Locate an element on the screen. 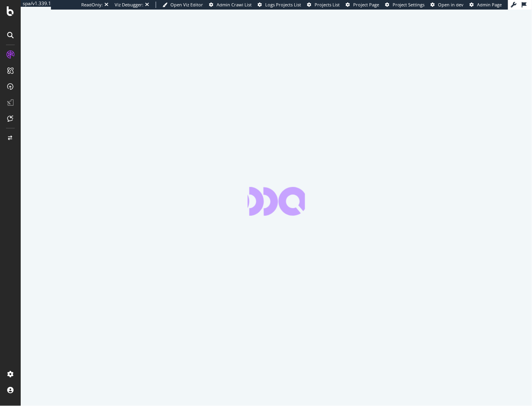  a: Admin Crawl List is located at coordinates (230, 5).